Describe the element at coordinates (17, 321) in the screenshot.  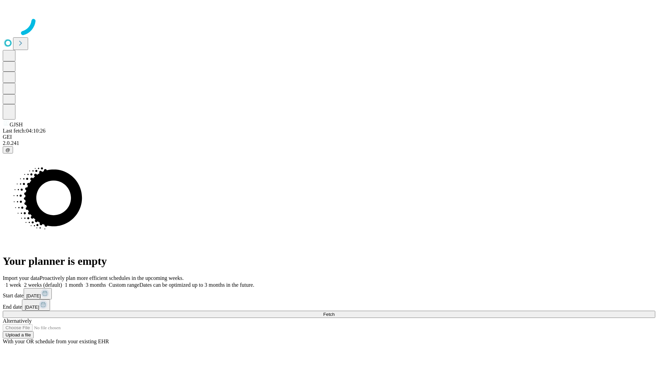
I see `span: Alternatively` at that location.